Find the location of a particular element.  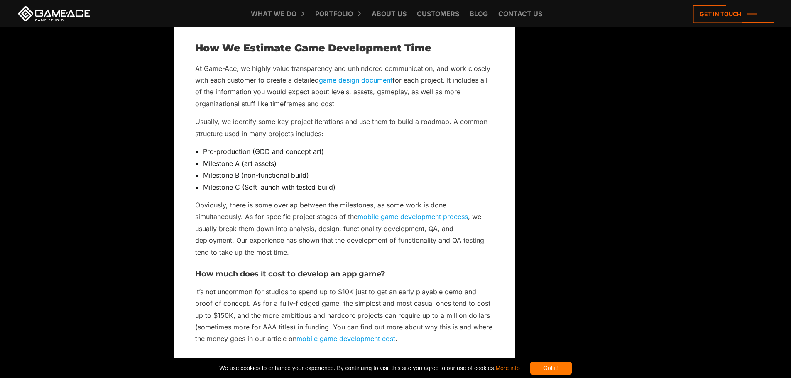

a: game design document is located at coordinates (356, 80).